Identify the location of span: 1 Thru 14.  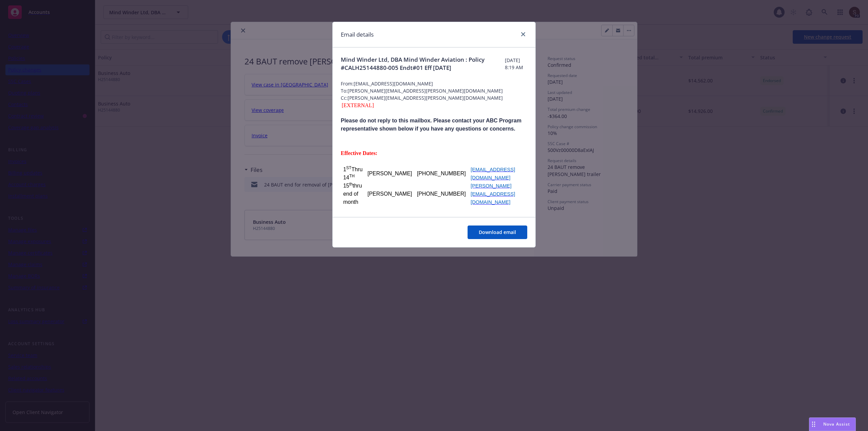
(352, 173).